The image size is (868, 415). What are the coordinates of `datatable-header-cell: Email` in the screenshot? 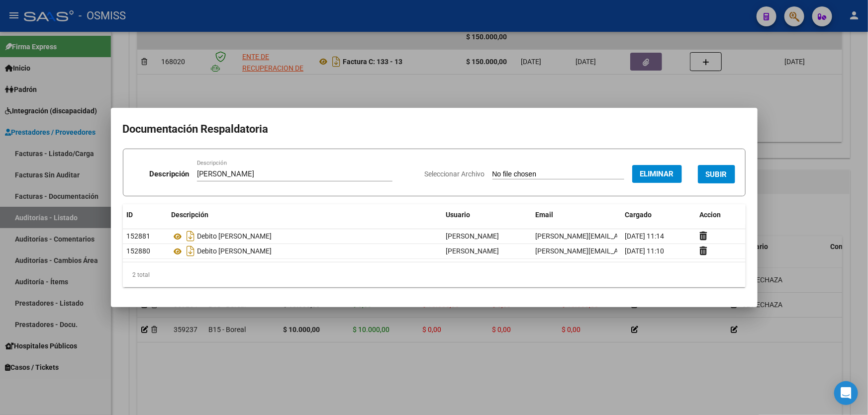 It's located at (576, 214).